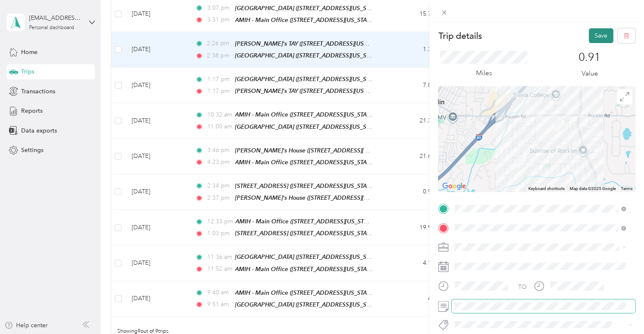 This screenshot has height=334, width=644. What do you see at coordinates (454, 186) in the screenshot?
I see `a: Open this area in Google Maps (opens a new window)` at bounding box center [454, 186].